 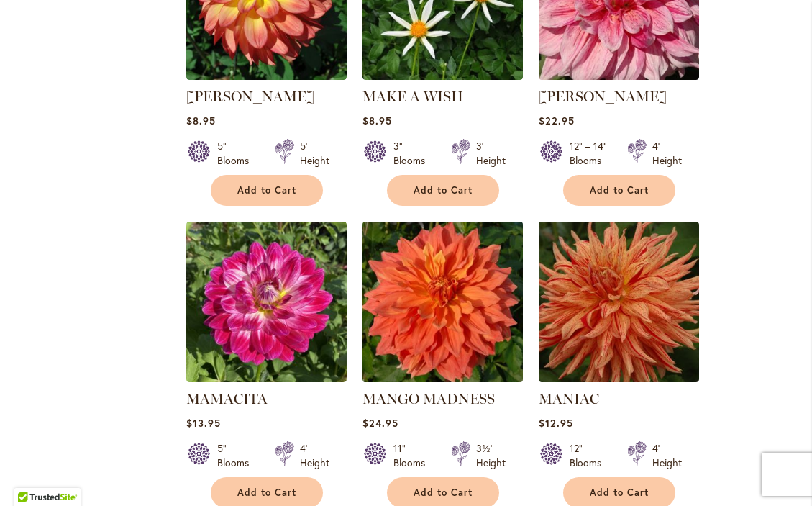 What do you see at coordinates (381, 422) in the screenshot?
I see `span: $24.95` at bounding box center [381, 422].